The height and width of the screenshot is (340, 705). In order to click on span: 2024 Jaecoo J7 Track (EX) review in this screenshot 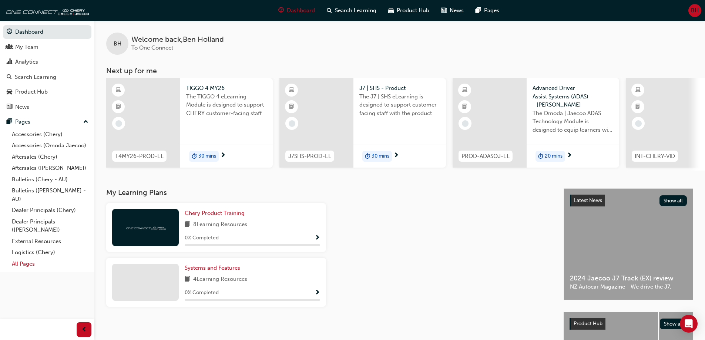, I will do `click(628, 278)`.